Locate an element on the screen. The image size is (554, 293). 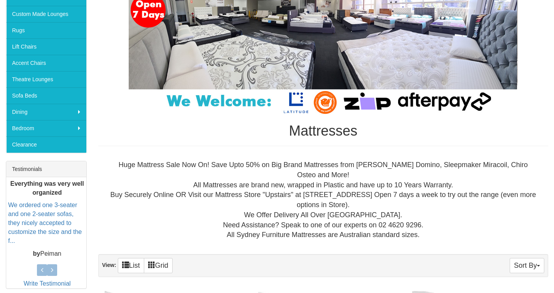
a: List is located at coordinates (131, 266).